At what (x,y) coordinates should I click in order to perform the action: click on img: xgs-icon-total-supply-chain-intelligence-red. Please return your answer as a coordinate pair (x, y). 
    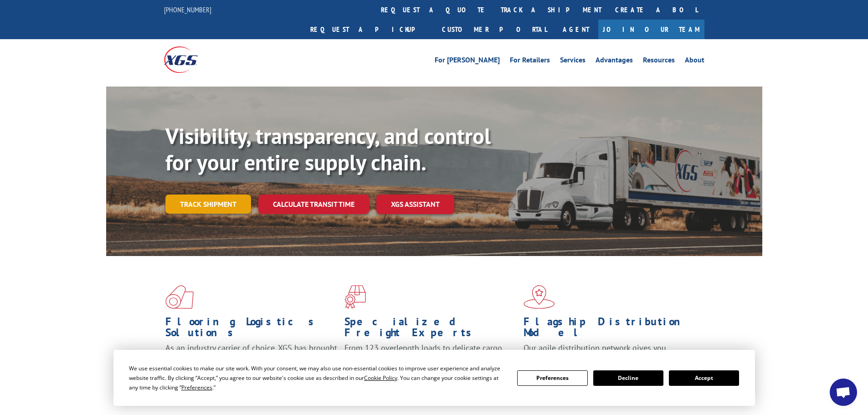
    Looking at the image, I should click on (179, 298).